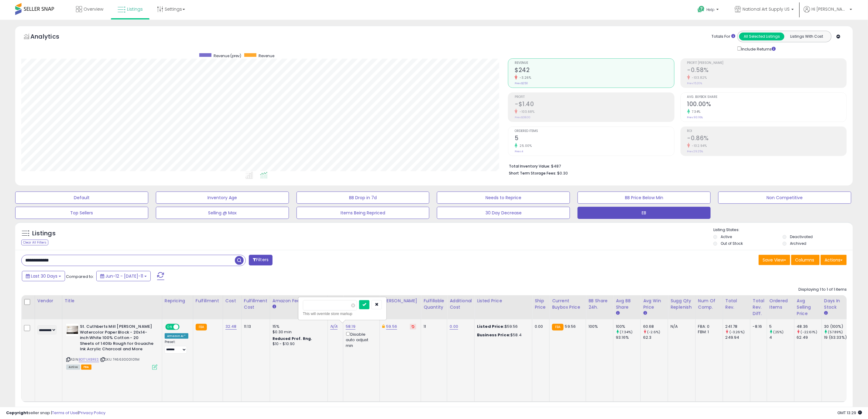  I want to click on div: Avg Win Price, so click(654, 304).